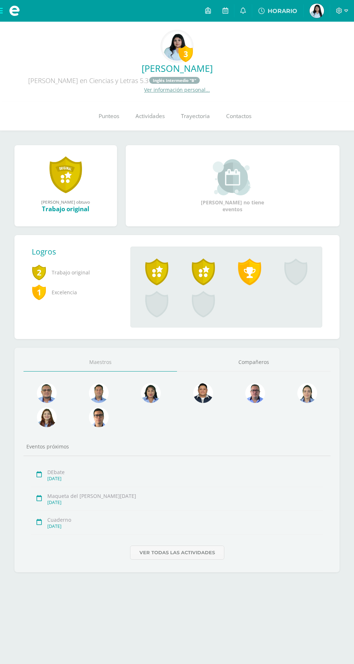 This screenshot has width=354, height=664. What do you see at coordinates (317, 11) in the screenshot?
I see `img: ca3781a370d70c45eccb6d617ee6de09.png` at bounding box center [317, 11].